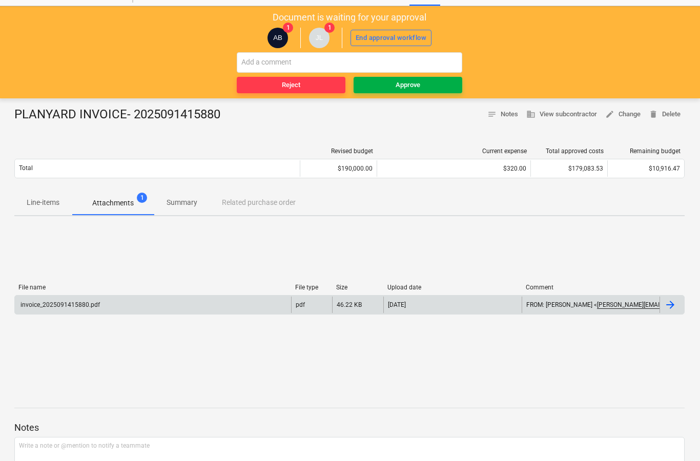 Image resolution: width=700 pixels, height=461 pixels. What do you see at coordinates (350, 428) in the screenshot?
I see `p: Notes` at bounding box center [350, 428].